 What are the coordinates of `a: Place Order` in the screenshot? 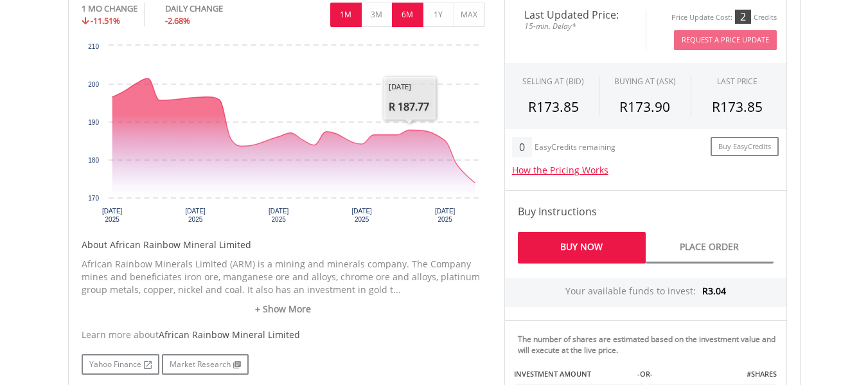 It's located at (709, 248).